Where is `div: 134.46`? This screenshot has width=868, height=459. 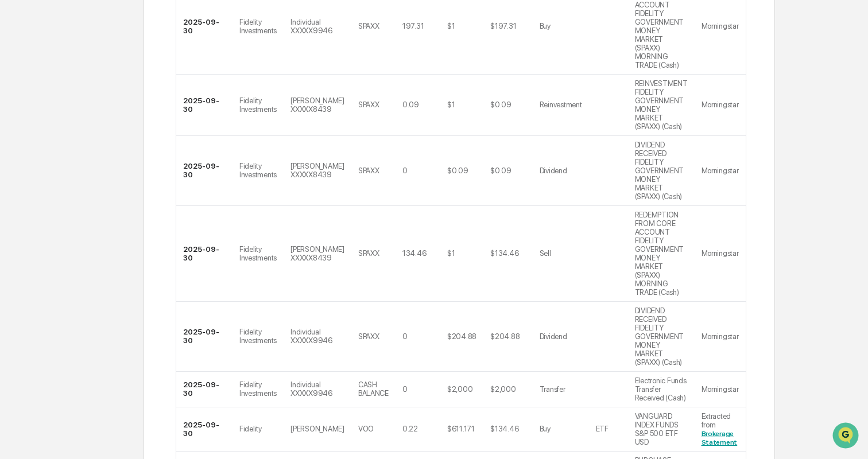 div: 134.46 is located at coordinates (414, 253).